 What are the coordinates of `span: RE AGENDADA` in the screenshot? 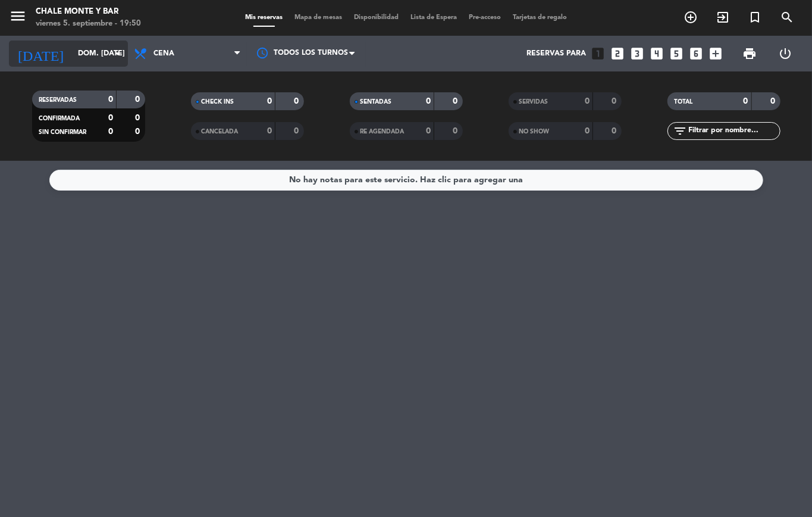 It's located at (383, 132).